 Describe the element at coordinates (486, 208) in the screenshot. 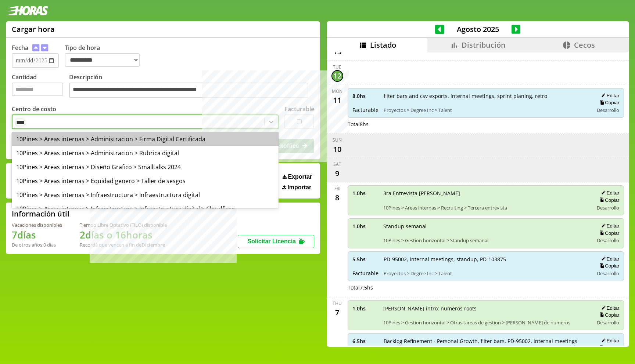

I see `span: 10Pines > Areas internas > Recruiting > Tercera entrevista` at that location.